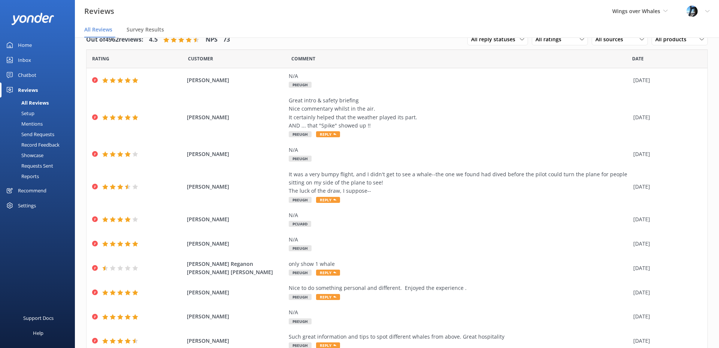 The height and width of the screenshot is (348, 719). I want to click on span: Question, so click(303, 58).